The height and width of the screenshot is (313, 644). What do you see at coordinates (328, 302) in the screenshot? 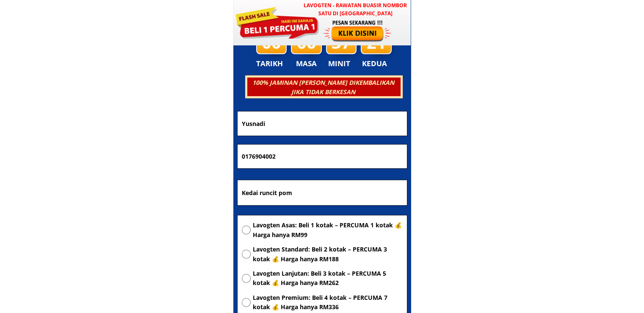
I see `span: Lavogten Premium: Beli 4 kotak – PERCUMA 7 kotak 💰 Harga hanya RM336` at bounding box center [328, 302].